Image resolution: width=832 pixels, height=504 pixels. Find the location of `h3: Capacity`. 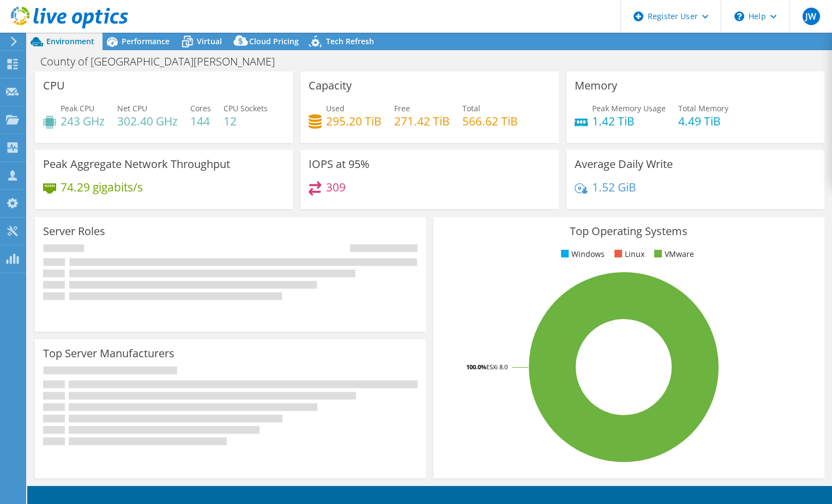

h3: Capacity is located at coordinates (330, 86).